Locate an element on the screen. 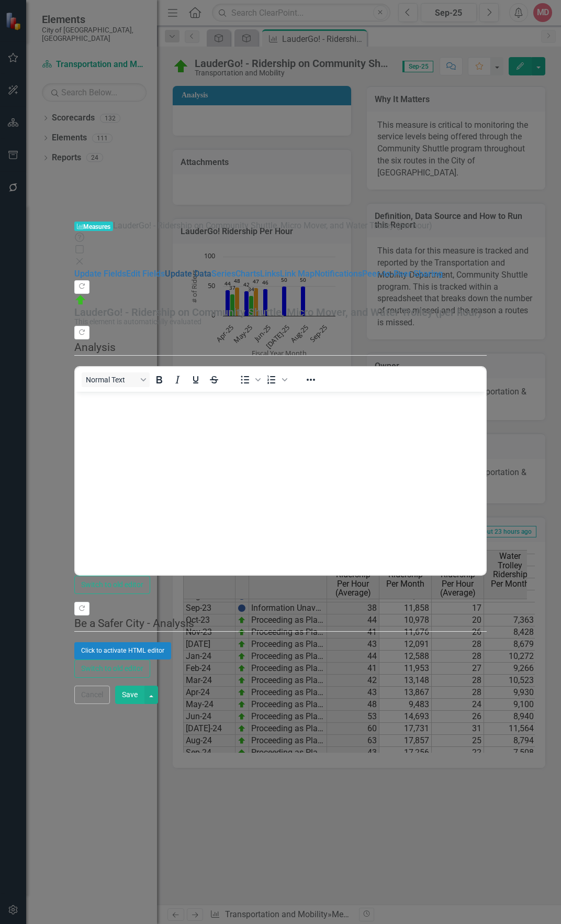 Image resolution: width=561 pixels, height=924 pixels. button: Cancel is located at coordinates (92, 694).